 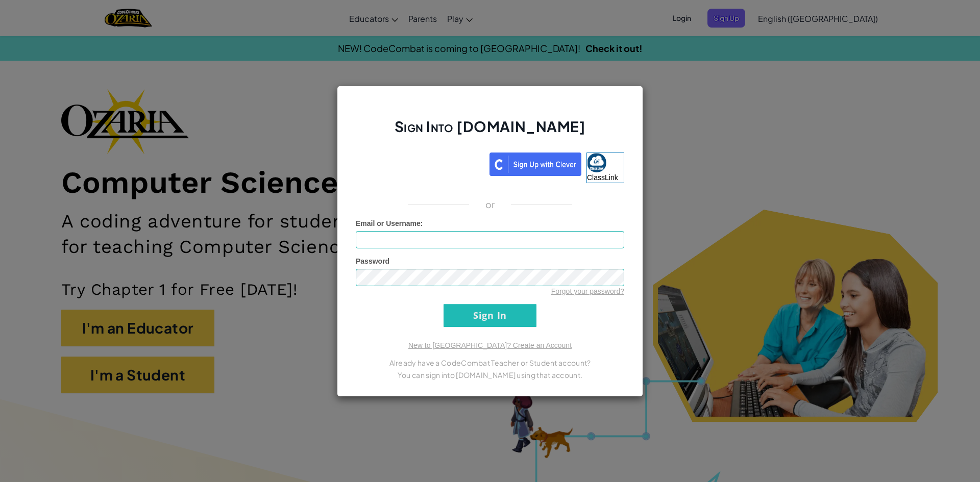 What do you see at coordinates (587, 291) in the screenshot?
I see `a: Forgot your password?` at bounding box center [587, 291].